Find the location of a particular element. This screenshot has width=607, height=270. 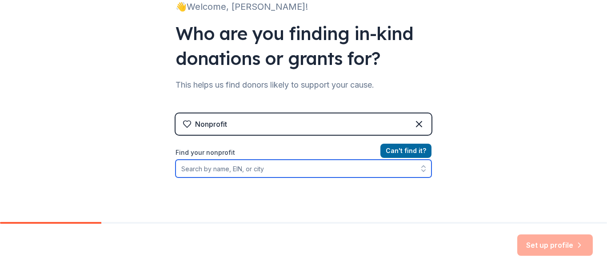

input: Search by name, EIN, or city is located at coordinates (303, 168).